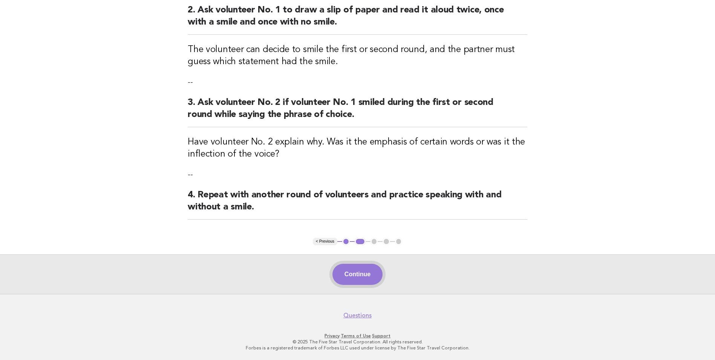  Describe the element at coordinates (358, 204) in the screenshot. I see `h2: 4. Repeat with another round of volunteers and practice speaking with and without a smile.` at that location.